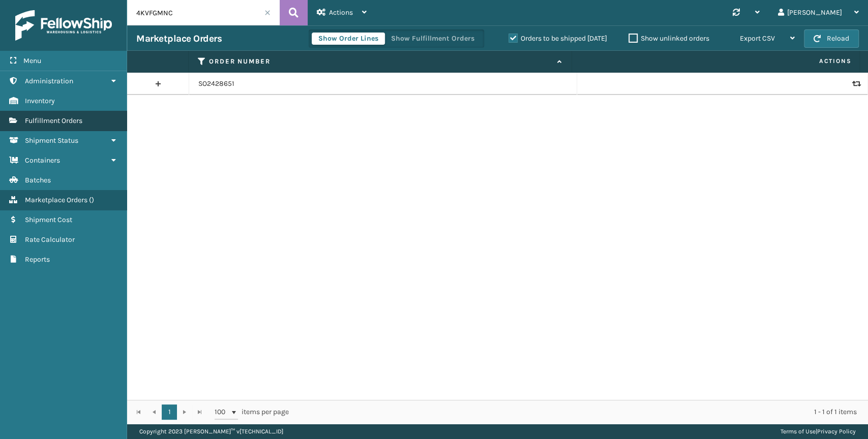 Image resolution: width=868 pixels, height=439 pixels. I want to click on span: Containers, so click(42, 160).